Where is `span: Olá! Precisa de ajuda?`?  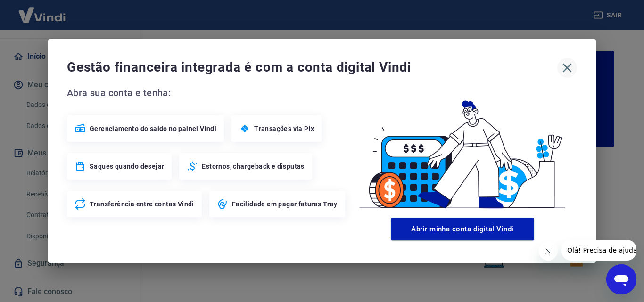
span: Olá! Precisa de ajuda? is located at coordinates (42, 10).